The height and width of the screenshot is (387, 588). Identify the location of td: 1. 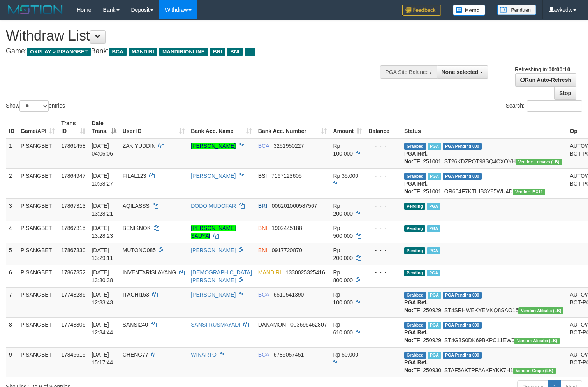
(12, 154).